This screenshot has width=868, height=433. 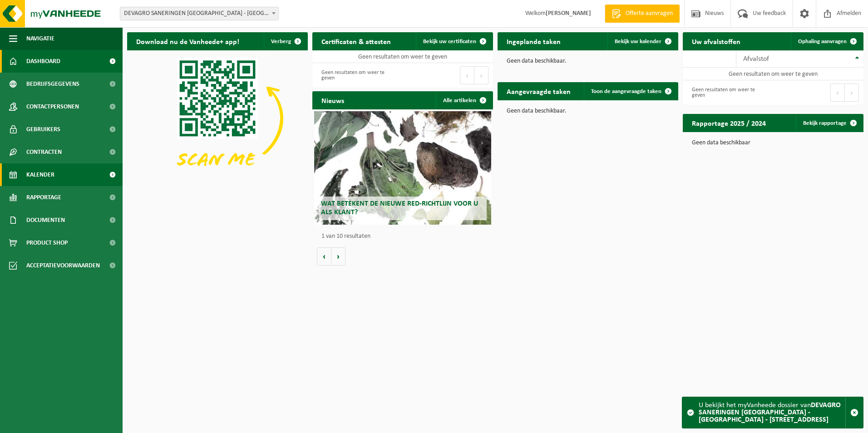 What do you see at coordinates (630, 92) in the screenshot?
I see `a: Toon de aangevraagde taken` at bounding box center [630, 92].